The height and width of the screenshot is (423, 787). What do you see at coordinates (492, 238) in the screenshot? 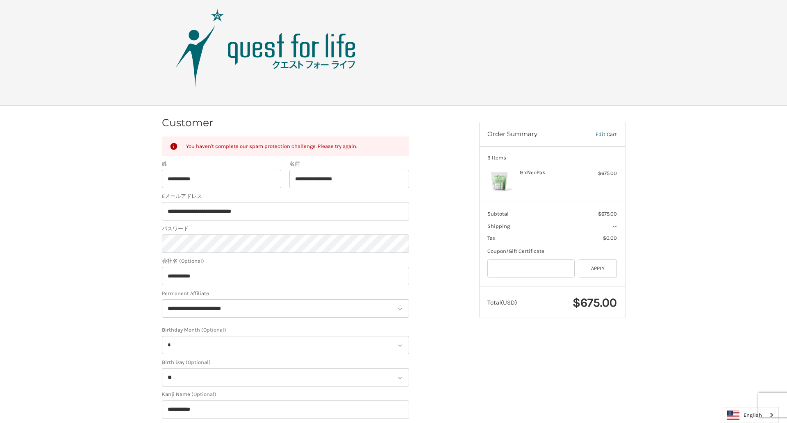
I see `span: Tax` at bounding box center [492, 238].